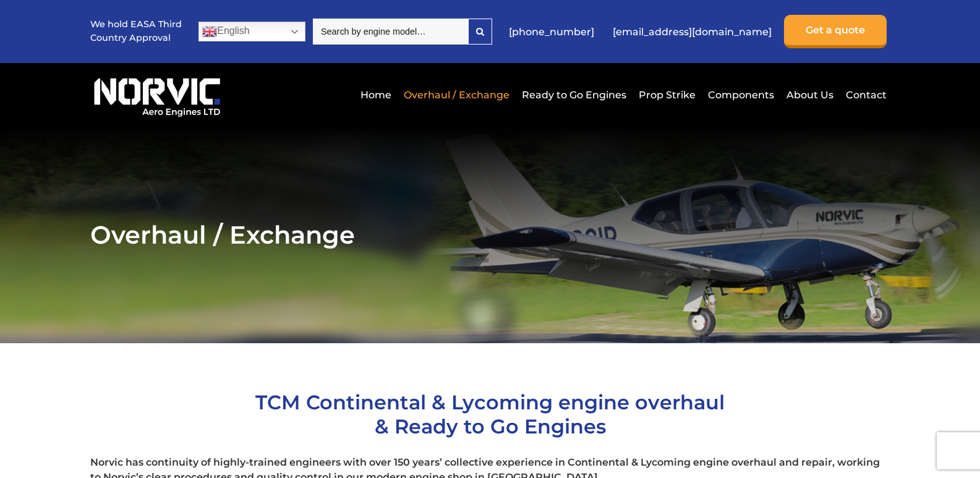 The height and width of the screenshot is (478, 980). What do you see at coordinates (490, 234) in the screenshot?
I see `h2: Overhaul / Exchange` at bounding box center [490, 234].